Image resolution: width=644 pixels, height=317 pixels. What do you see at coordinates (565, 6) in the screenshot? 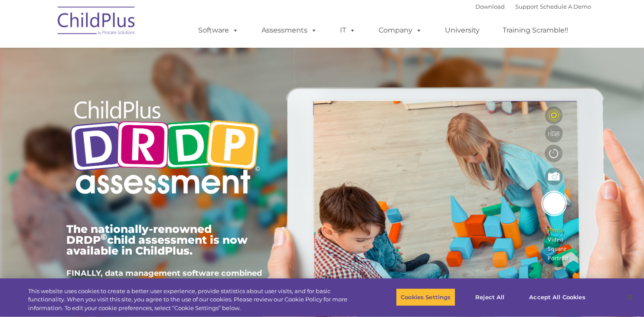
I see `a: Schedule A Demo` at bounding box center [565, 6].